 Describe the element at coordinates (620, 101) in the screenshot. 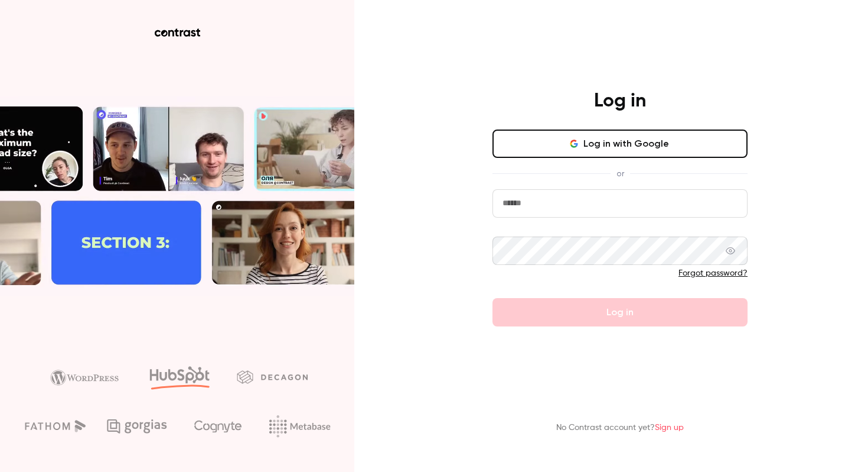

I see `h4: Log in` at that location.